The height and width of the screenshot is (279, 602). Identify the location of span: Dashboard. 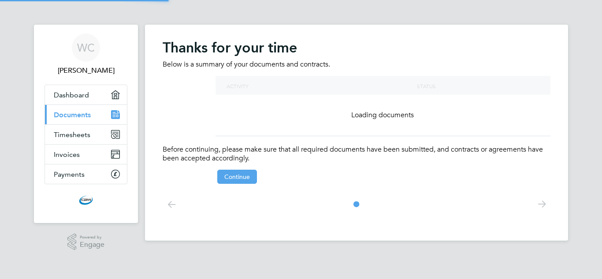
(71, 95).